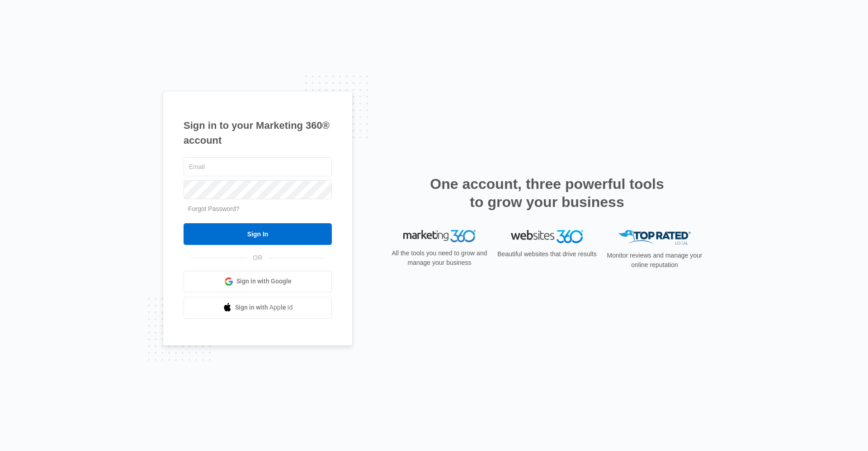  Describe the element at coordinates (547, 193) in the screenshot. I see `h2: One account, three powerful tools to grow your business` at that location.